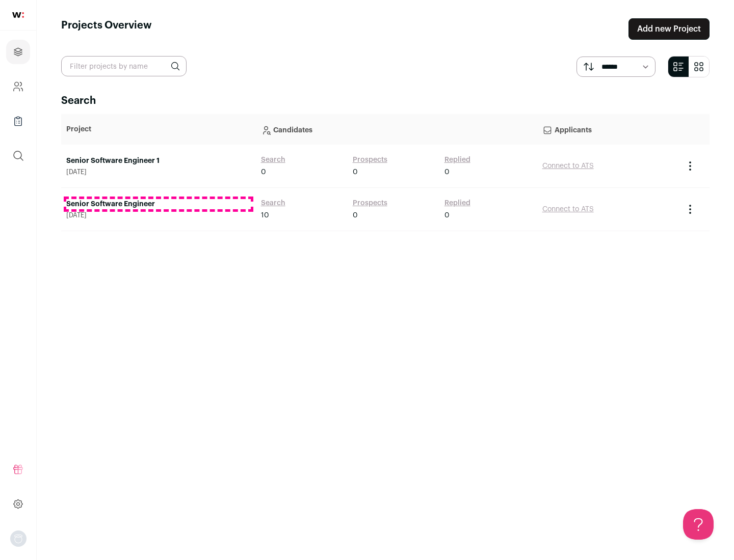  I want to click on span: 10, so click(265, 215).